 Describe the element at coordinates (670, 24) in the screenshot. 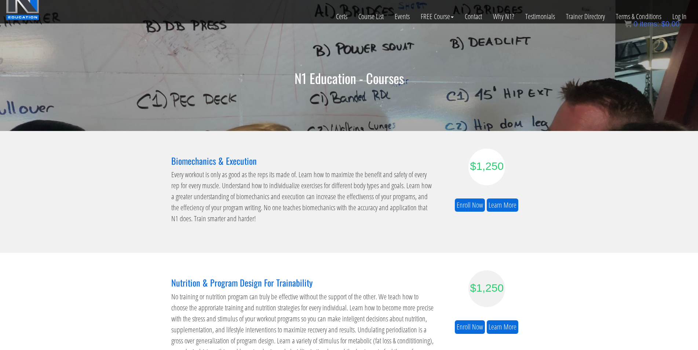

I see `bdi: 0.00` at that location.